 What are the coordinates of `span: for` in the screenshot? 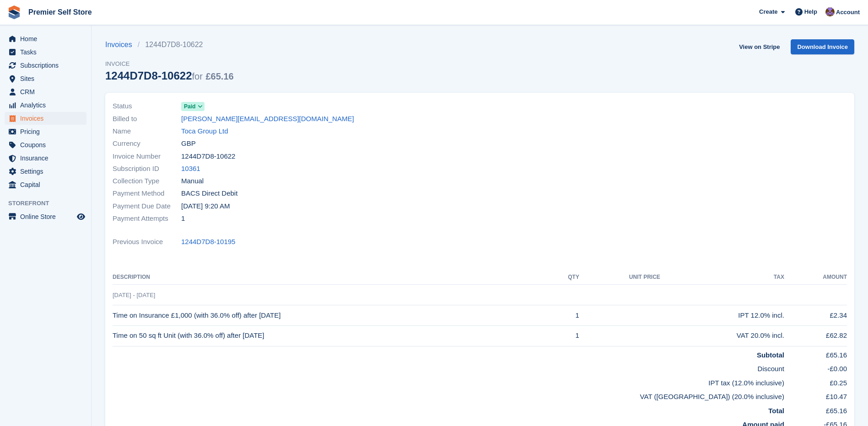 It's located at (197, 76).